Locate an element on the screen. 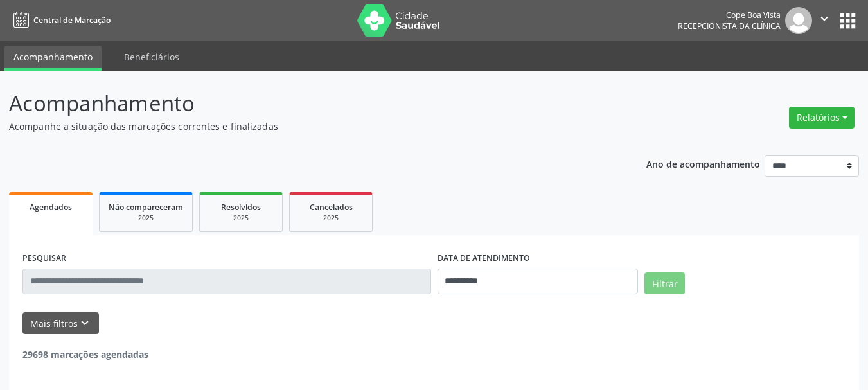  span: Resolvidos is located at coordinates (241, 207).